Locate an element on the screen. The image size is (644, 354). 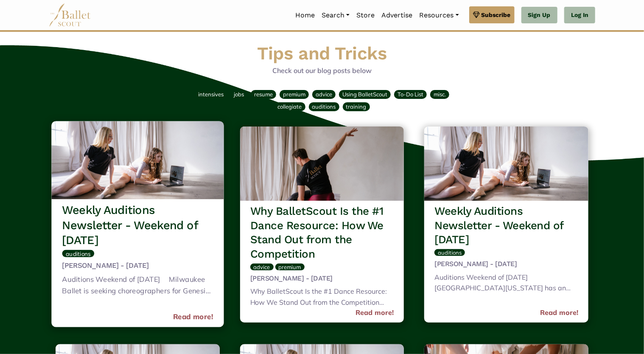
span: resume is located at coordinates (263, 94).